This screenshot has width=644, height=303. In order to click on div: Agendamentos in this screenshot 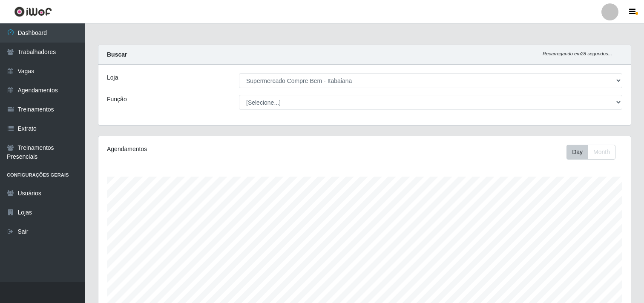, I will do `click(210, 149)`.